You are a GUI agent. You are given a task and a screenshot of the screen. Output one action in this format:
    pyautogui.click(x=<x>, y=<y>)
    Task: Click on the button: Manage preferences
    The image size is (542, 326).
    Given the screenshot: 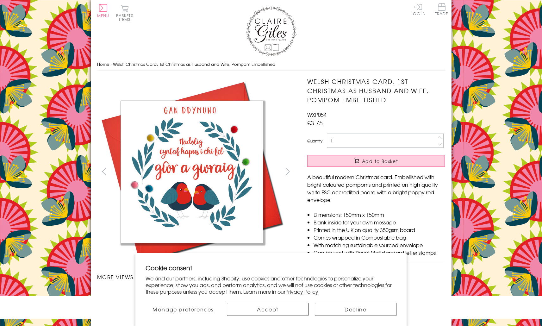 What is the action you would take?
    pyautogui.click(x=183, y=309)
    